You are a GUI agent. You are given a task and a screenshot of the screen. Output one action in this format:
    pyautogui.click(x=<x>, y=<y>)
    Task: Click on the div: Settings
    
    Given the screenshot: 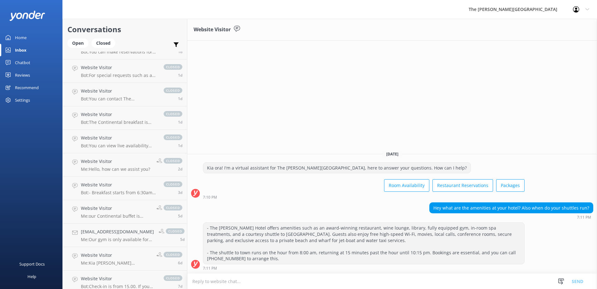 What is the action you would take?
    pyautogui.click(x=22, y=100)
    